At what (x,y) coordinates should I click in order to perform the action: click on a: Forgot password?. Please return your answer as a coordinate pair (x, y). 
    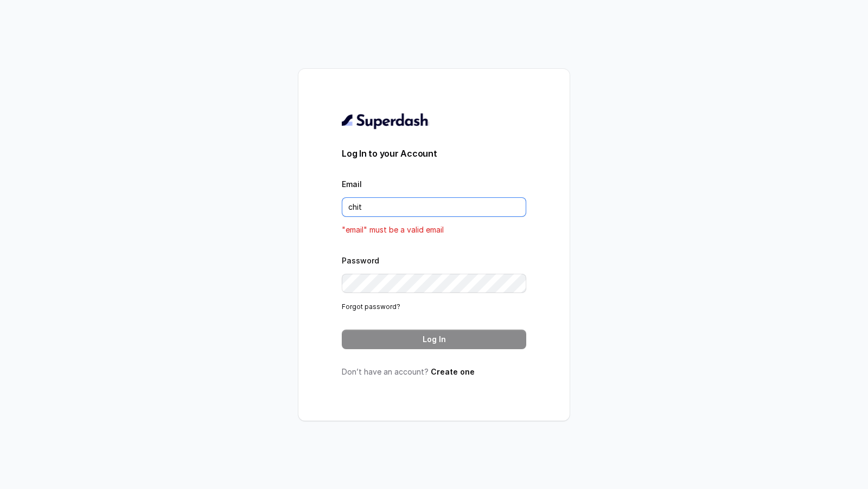
    Looking at the image, I should click on (371, 307).